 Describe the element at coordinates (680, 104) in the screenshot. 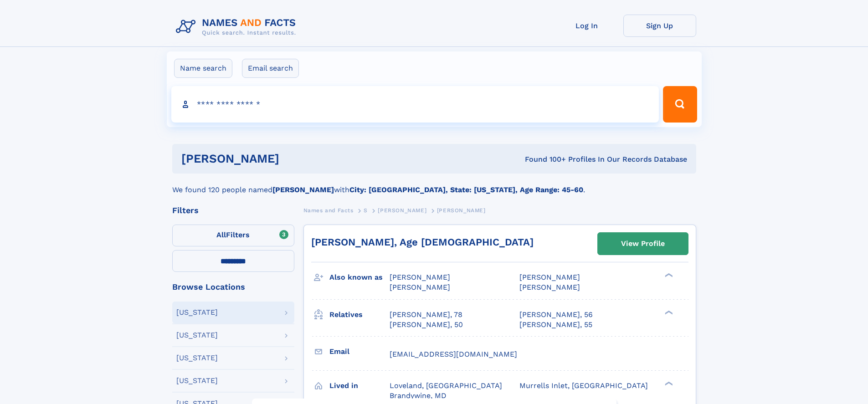

I see `button: Search Button` at that location.